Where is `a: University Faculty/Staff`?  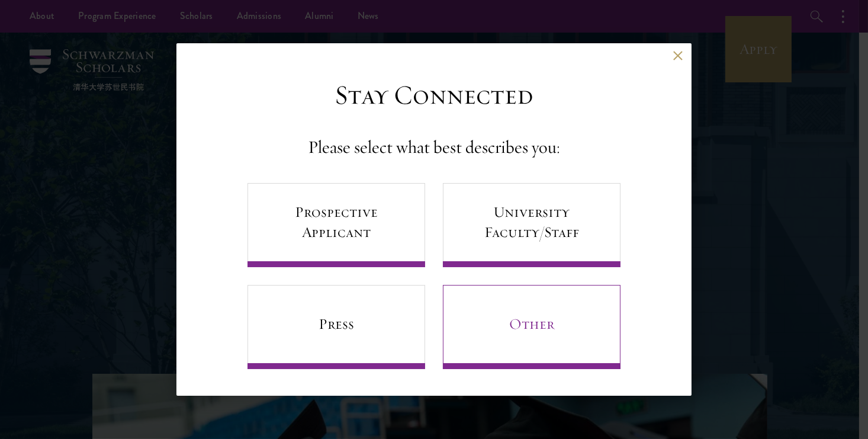 a: University Faculty/Staff is located at coordinates (532, 226).